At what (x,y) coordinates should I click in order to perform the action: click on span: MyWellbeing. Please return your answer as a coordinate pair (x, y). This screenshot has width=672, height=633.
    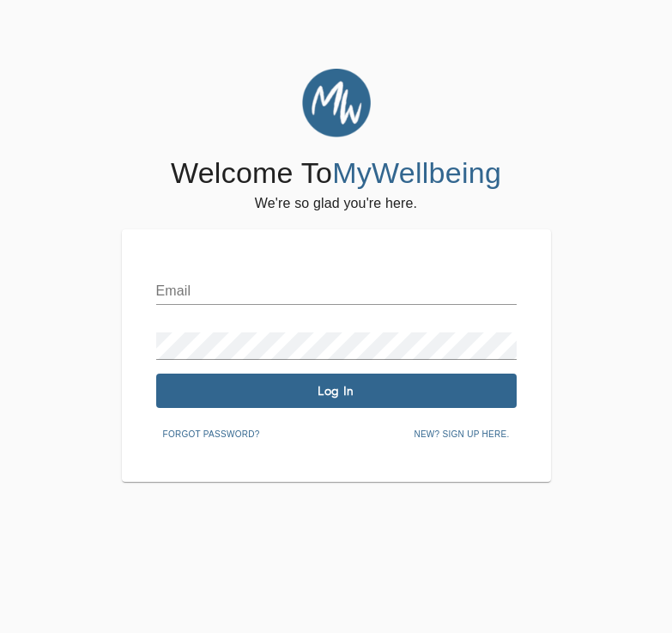
    Looking at the image, I should click on (416, 173).